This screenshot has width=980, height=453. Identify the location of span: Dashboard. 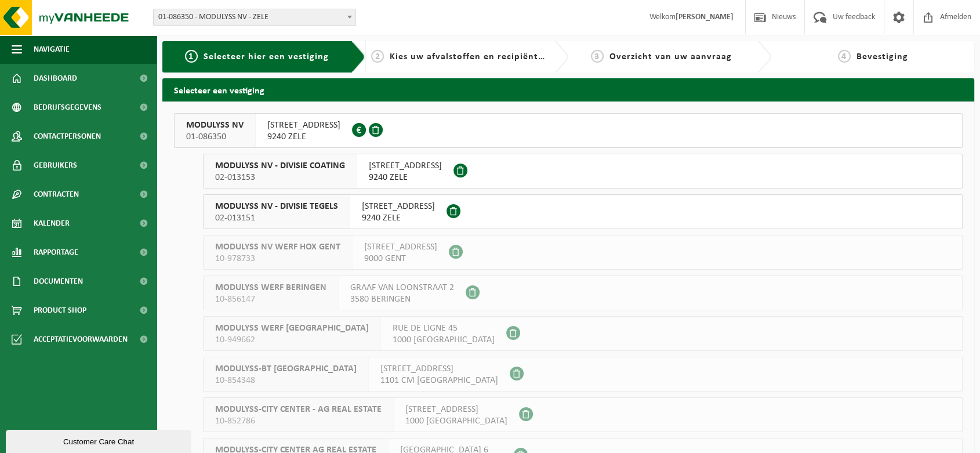
(55, 78).